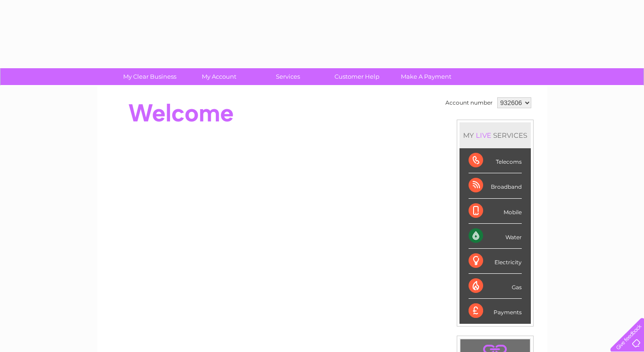  What do you see at coordinates (469, 103) in the screenshot?
I see `td: Account number` at bounding box center [469, 103].